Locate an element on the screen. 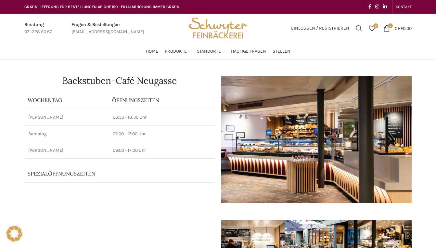 This screenshot has height=248, width=436. p: 06:30 - 18:30 Uhr is located at coordinates (162, 117).